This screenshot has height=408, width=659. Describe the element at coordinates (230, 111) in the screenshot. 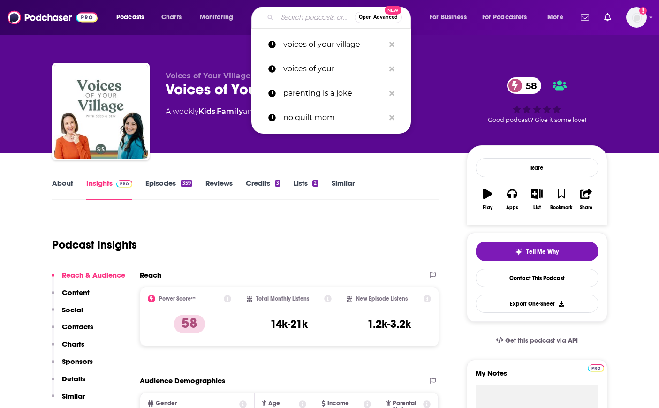

I see `a: Family` at that location.